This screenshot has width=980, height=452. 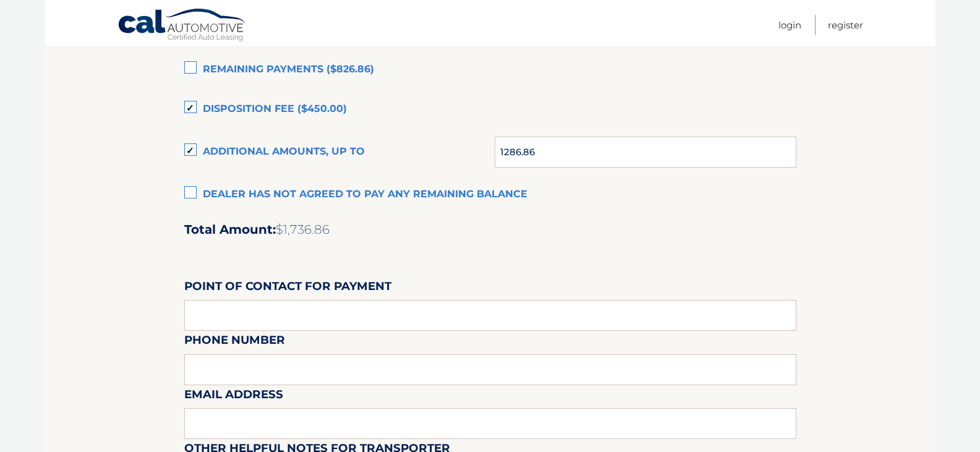 I want to click on label: Email Address, so click(x=234, y=396).